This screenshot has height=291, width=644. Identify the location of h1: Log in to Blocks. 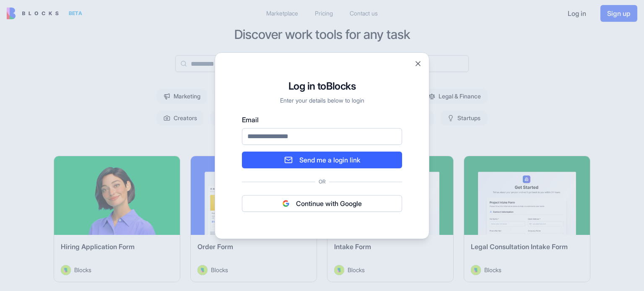
(322, 86).